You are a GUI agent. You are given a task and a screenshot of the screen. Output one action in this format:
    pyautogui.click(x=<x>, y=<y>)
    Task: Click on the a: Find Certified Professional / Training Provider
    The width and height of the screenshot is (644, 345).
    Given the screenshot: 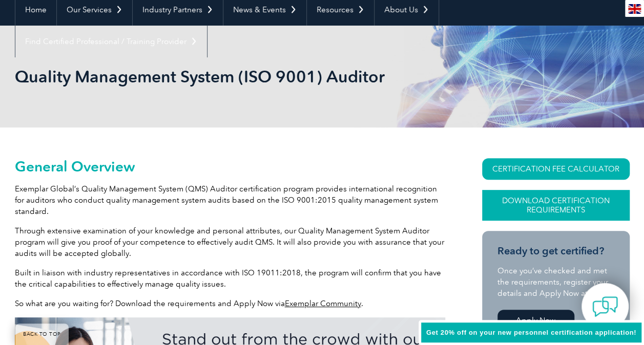 What is the action you would take?
    pyautogui.click(x=111, y=42)
    